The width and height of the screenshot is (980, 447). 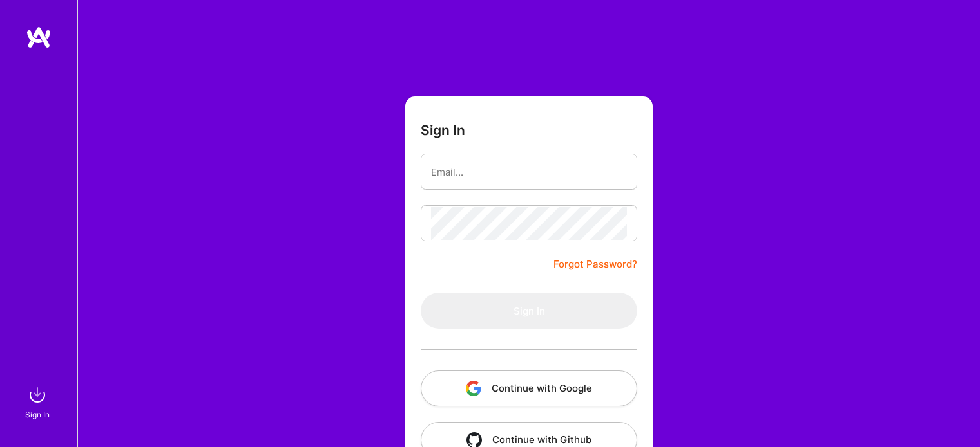 What do you see at coordinates (442, 130) in the screenshot?
I see `h3: Sign In` at bounding box center [442, 130].